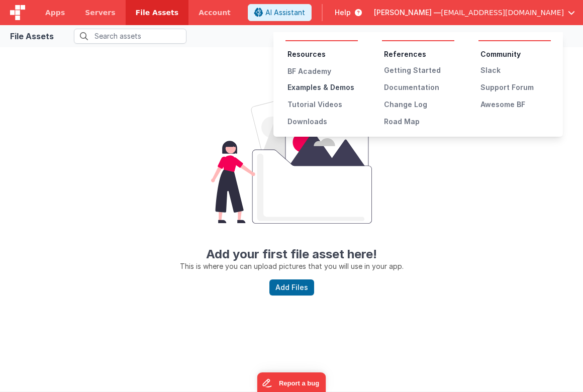 The image size is (583, 392). I want to click on li: References, so click(419, 54).